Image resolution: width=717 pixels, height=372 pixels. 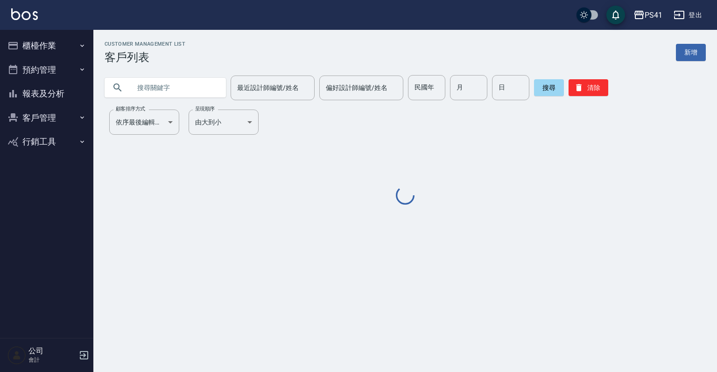 What do you see at coordinates (130, 109) in the screenshot?
I see `label: 顧客排序方式` at bounding box center [130, 109].